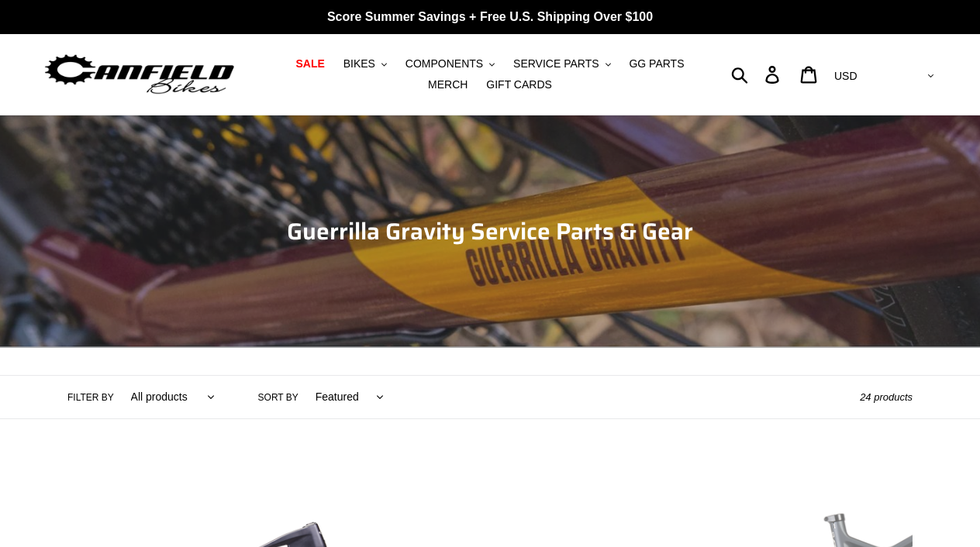 The width and height of the screenshot is (980, 547). What do you see at coordinates (490, 231) in the screenshot?
I see `span: Guerrilla Gravity Service Parts & Gear` at bounding box center [490, 231].